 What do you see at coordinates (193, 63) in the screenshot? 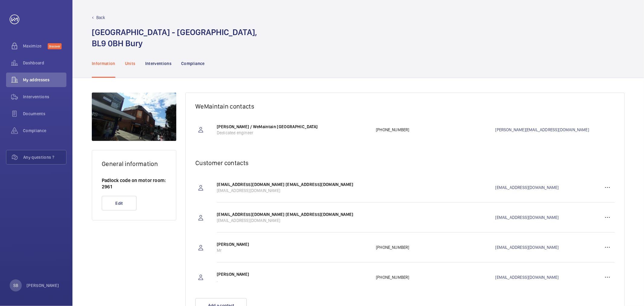
I see `p: Compliance` at bounding box center [193, 63].